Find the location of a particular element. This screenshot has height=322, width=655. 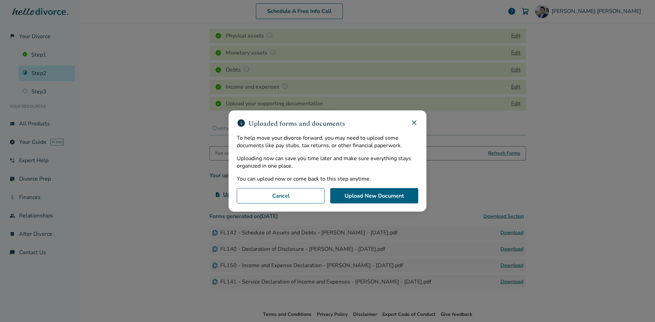

h3: Uploaded forms and documents is located at coordinates (291, 124).